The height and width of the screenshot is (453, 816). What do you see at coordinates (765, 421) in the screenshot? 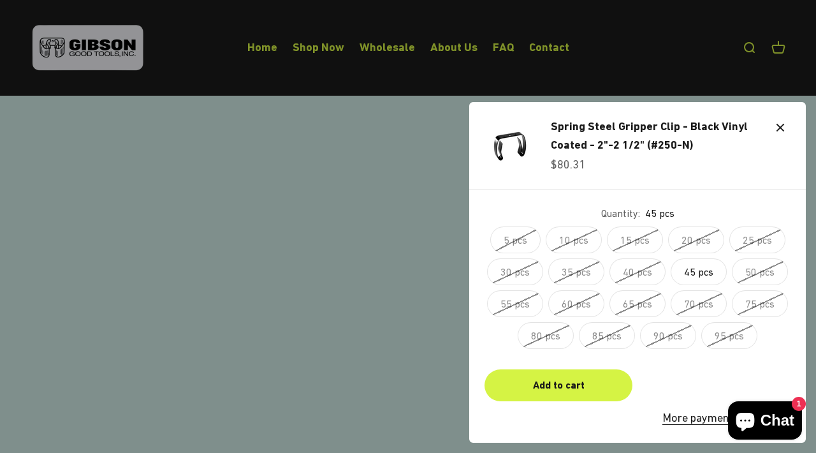
I see `inbox-online-store-chat: Shopify online store chat` at bounding box center [765, 421].